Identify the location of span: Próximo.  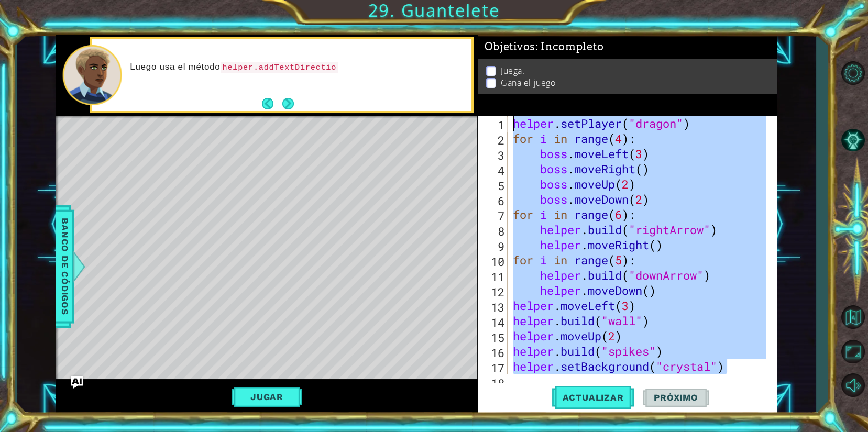
(676, 397).